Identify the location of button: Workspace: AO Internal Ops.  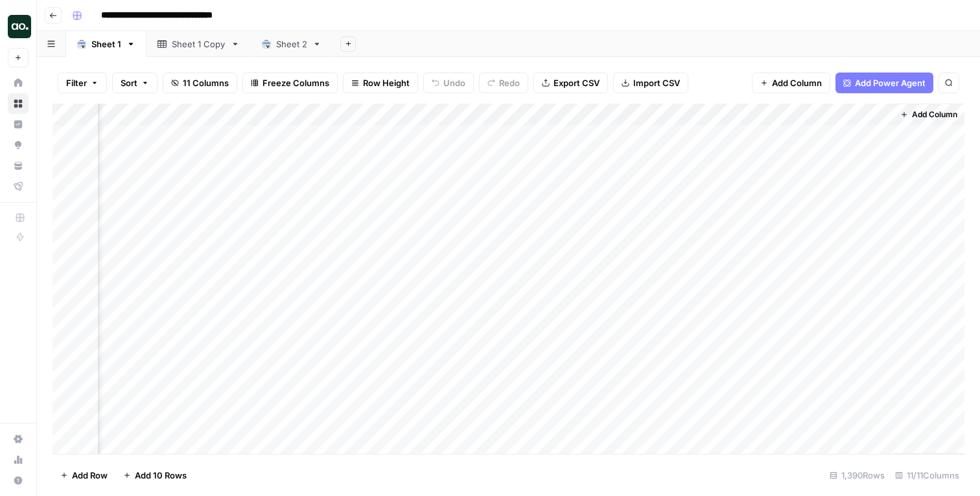
(18, 26).